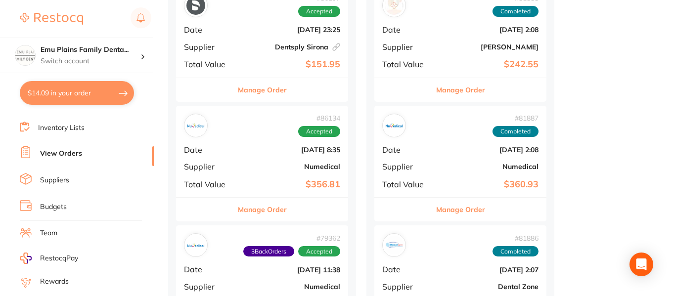 This screenshot has height=296, width=673. I want to click on b: Dentsply Sirona, so click(291, 47).